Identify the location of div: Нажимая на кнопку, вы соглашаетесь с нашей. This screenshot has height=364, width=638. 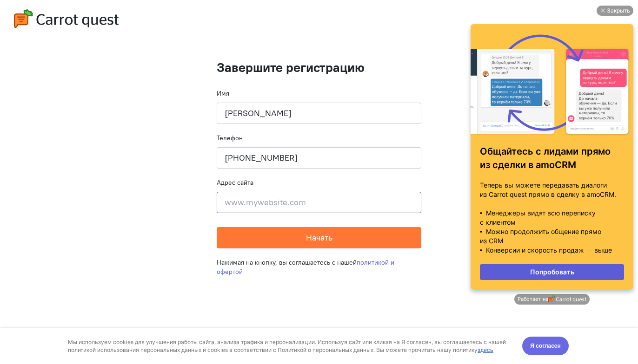
(319, 267).